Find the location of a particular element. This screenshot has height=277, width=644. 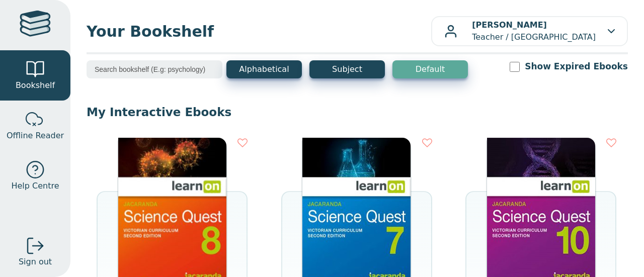

span: Offline Reader is located at coordinates (35, 136).